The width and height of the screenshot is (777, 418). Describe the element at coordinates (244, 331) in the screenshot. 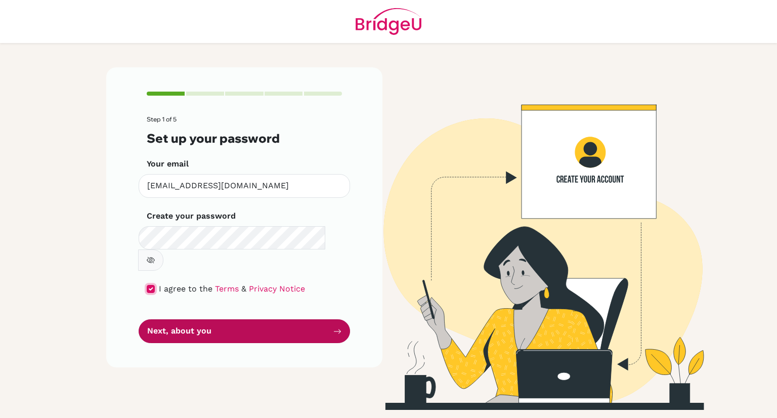

I see `button: Next, about you` at that location.